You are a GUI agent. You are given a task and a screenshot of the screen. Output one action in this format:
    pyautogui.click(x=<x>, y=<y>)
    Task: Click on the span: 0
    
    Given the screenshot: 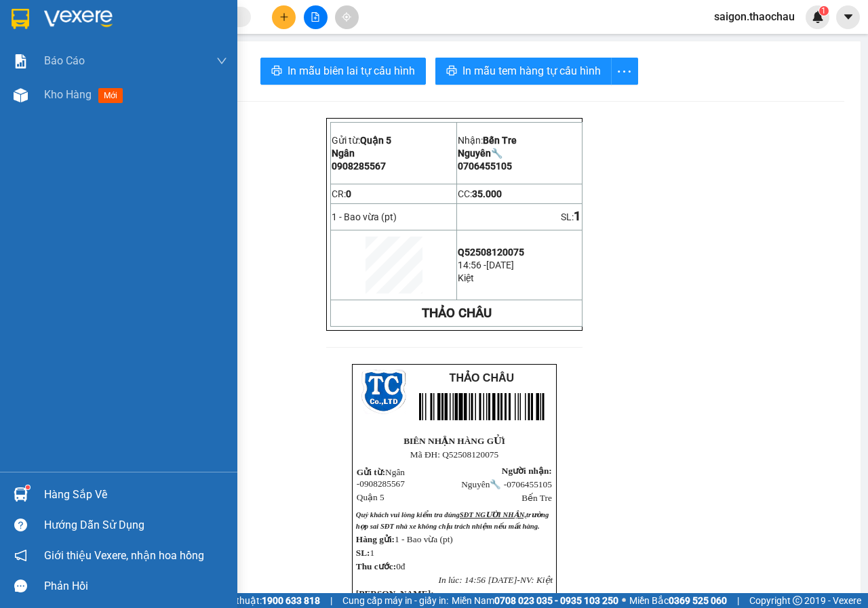 What is the action you would take?
    pyautogui.click(x=349, y=194)
    